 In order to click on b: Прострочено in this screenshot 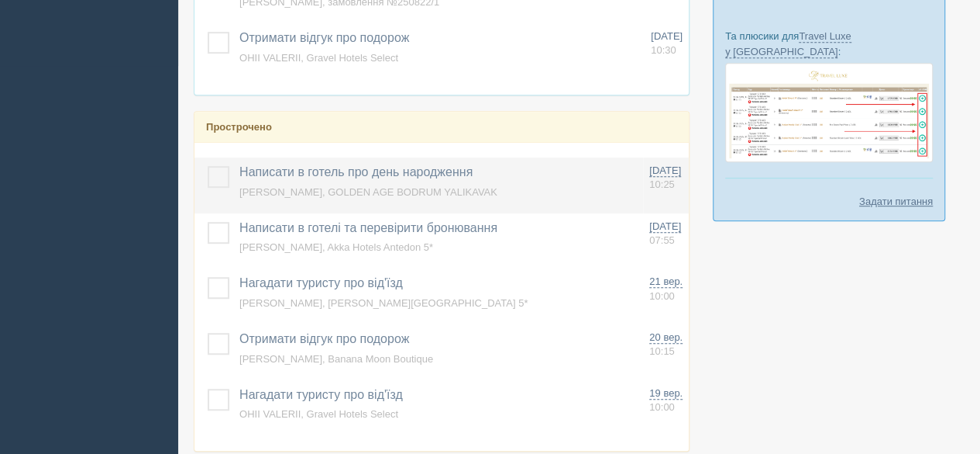, I will do `click(239, 127)`.